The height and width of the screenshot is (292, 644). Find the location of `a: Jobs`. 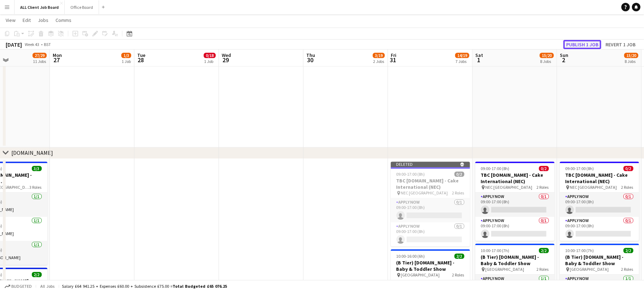

a: Jobs is located at coordinates (43, 20).